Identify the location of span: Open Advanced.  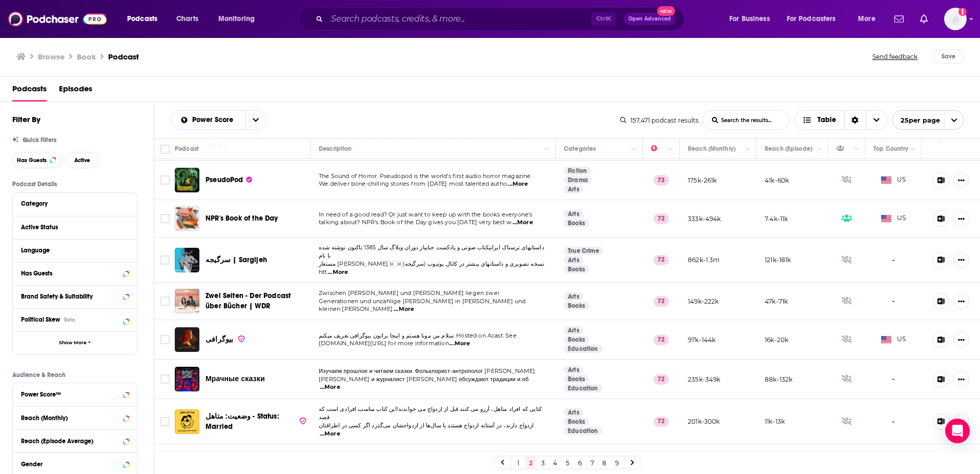
(649, 19).